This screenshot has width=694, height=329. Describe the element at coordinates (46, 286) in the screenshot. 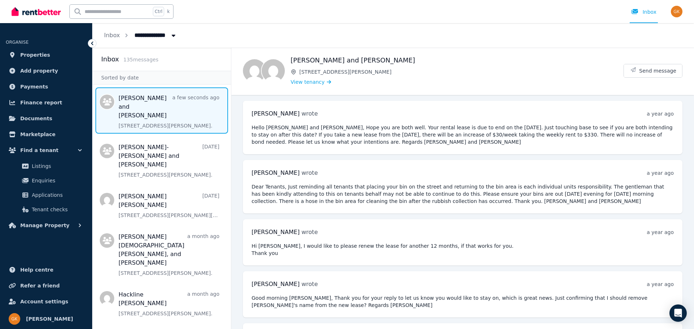

I see `a: Refer a friend` at that location.